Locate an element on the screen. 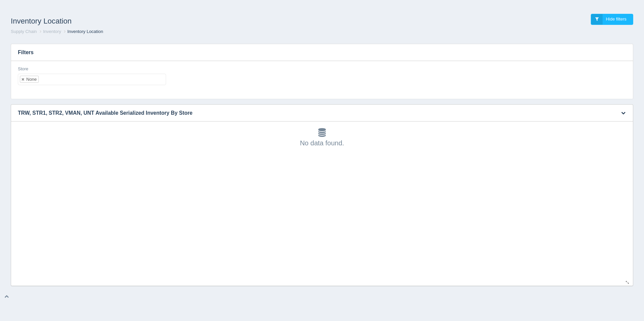  div: None is located at coordinates (31, 79).